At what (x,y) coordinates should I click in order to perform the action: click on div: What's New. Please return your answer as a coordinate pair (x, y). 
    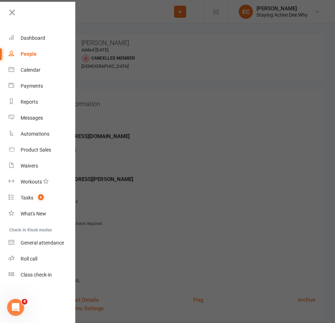
    Looking at the image, I should click on (33, 214).